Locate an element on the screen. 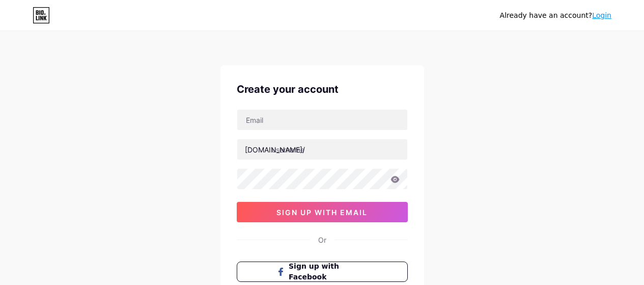 This screenshot has width=644, height=285. span: sign up with email is located at coordinates (322, 212).